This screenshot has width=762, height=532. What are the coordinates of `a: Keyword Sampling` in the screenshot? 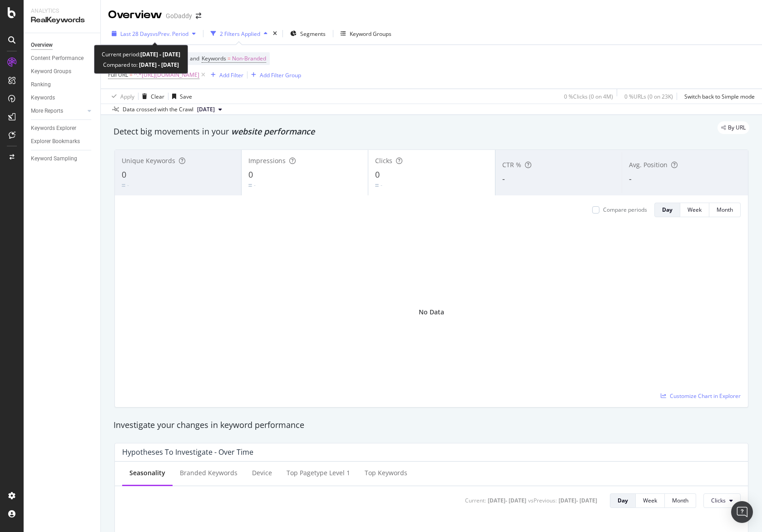 It's located at (63, 159).